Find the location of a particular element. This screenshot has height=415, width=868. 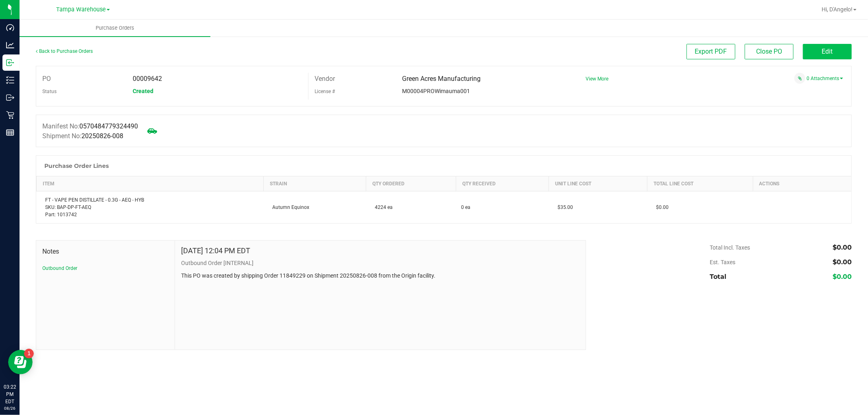

inline-svg: Inbound is located at coordinates (10, 62).